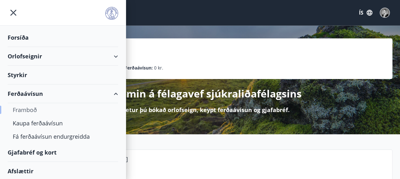 Image resolution: width=400 pixels, height=179 pixels. I want to click on p: Hér getur þú bókað orlofseign, keypt ferðaávísun og gjafabréf., so click(200, 110).